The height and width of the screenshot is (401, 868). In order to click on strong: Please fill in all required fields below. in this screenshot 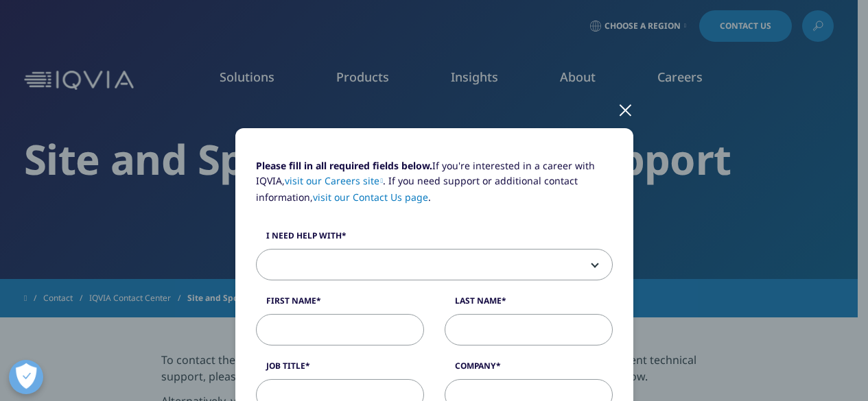, I will do `click(344, 166)`.